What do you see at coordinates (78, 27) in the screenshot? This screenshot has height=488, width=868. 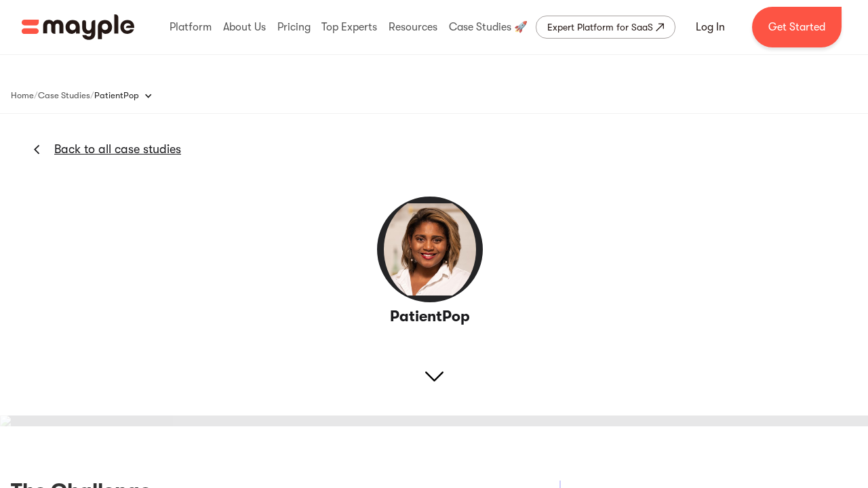 I see `img: Mayple logo` at bounding box center [78, 27].